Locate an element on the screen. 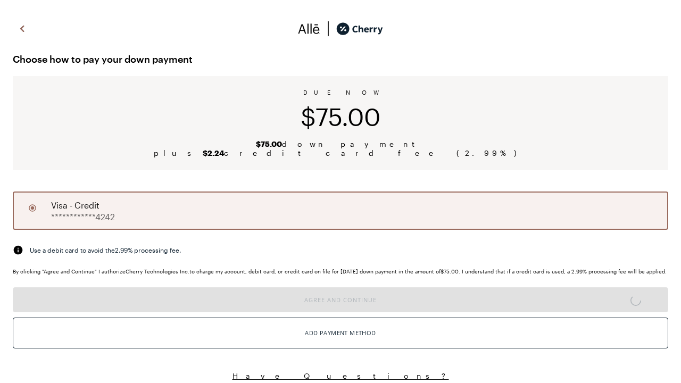 This screenshot has height=383, width=681. span: down payment is located at coordinates (341, 144).